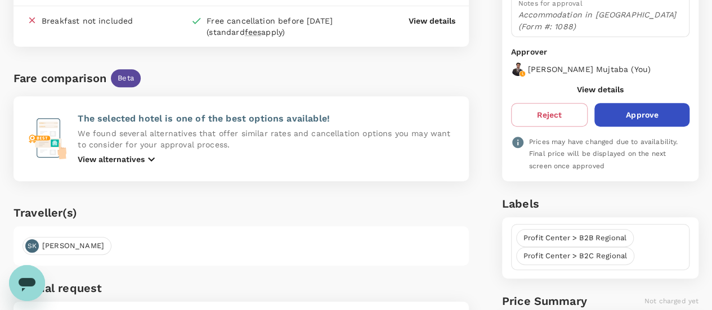 Image resolution: width=712 pixels, height=310 pixels. What do you see at coordinates (672, 301) in the screenshot?
I see `span: Not charged yet` at bounding box center [672, 301].